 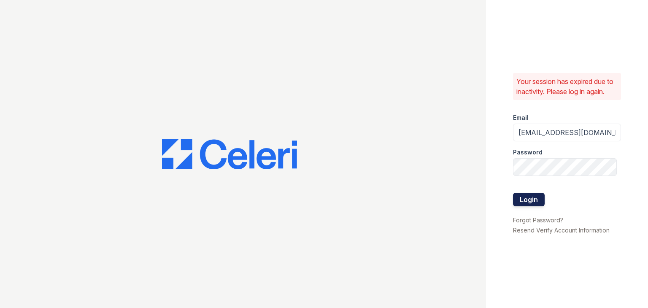 What do you see at coordinates (538, 220) in the screenshot?
I see `a: Forgot Password?` at bounding box center [538, 220].